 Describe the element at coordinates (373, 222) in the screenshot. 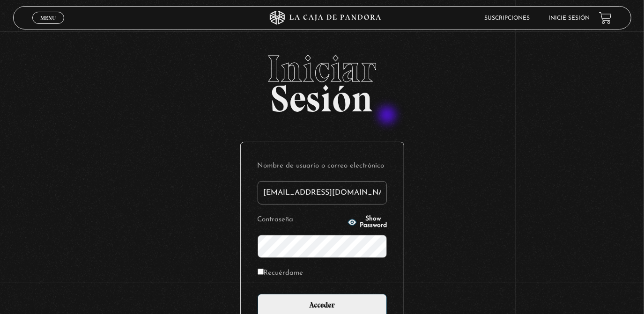

I see `span: Show Password` at that location.